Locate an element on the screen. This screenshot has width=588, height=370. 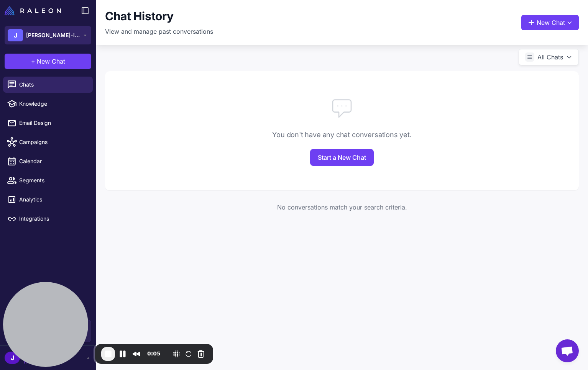
div: J is located at coordinates (15, 35).